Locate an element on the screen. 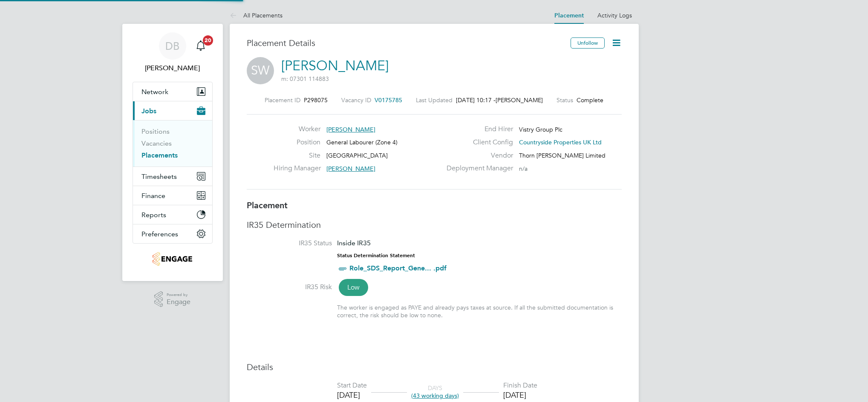  span: Engage is located at coordinates (179, 302).